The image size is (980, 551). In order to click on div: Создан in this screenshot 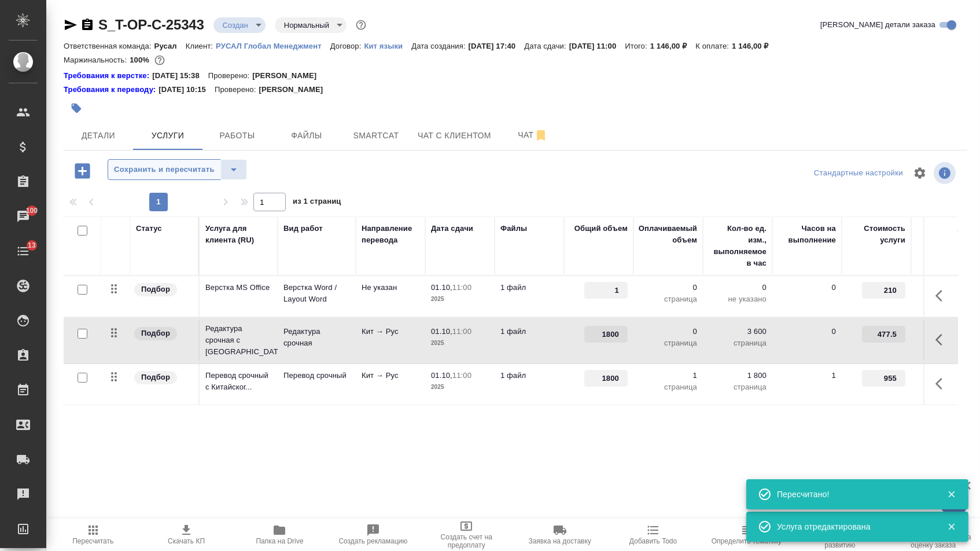, I will do `click(310, 25)`.